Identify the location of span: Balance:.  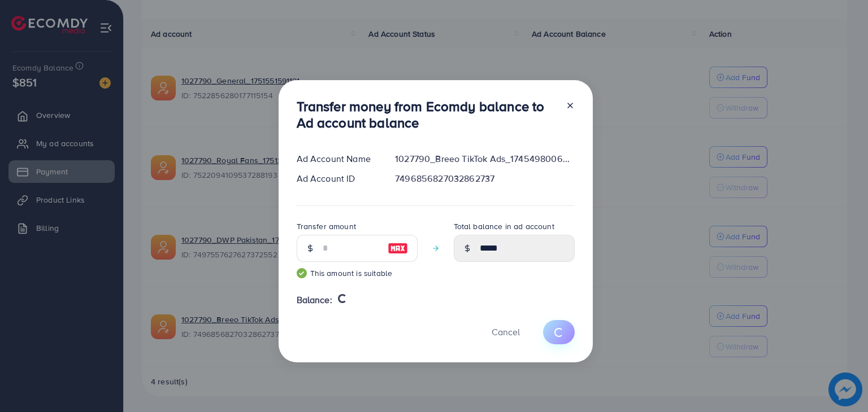
(314, 300).